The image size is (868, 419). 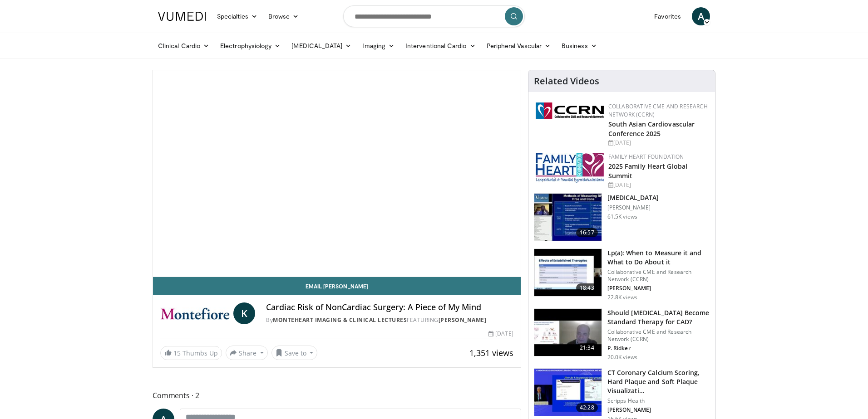 I want to click on img: 96363db5-6b1b-407f-974b-715268b29f70.jpeg.150x105_q85_autocrop_double_scale_upscale_version-0.2.jpg, so click(x=570, y=168).